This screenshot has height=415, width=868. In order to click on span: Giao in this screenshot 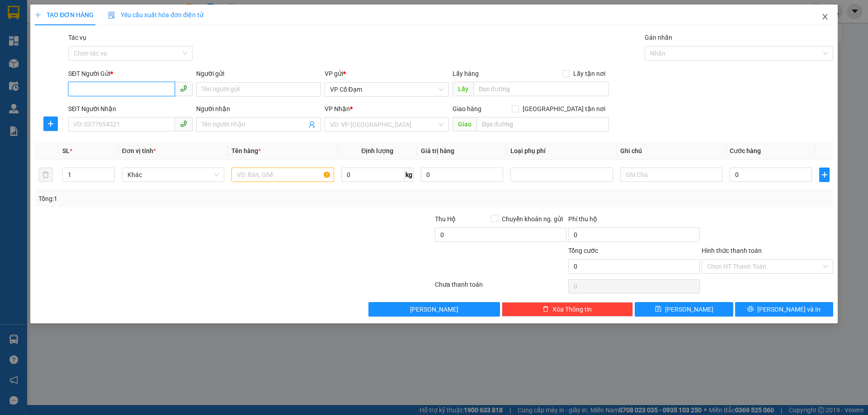, I will do `click(464, 124)`.